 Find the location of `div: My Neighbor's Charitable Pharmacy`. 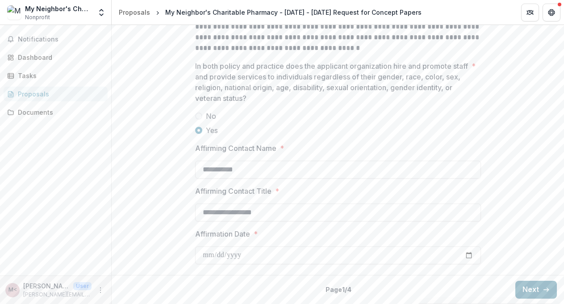

div: My Neighbor's Charitable Pharmacy is located at coordinates (58, 8).